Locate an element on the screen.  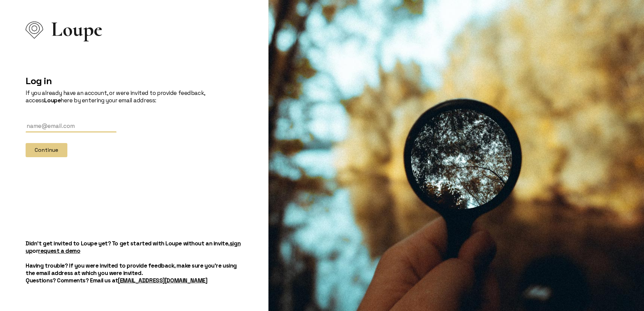
a: request a demo is located at coordinates (59, 251).